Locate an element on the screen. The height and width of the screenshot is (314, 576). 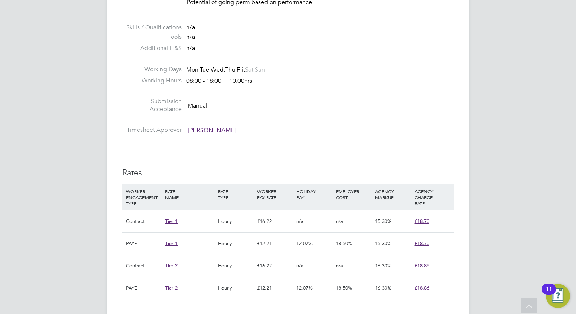
label: Skills / Qualifications is located at coordinates (152, 28).